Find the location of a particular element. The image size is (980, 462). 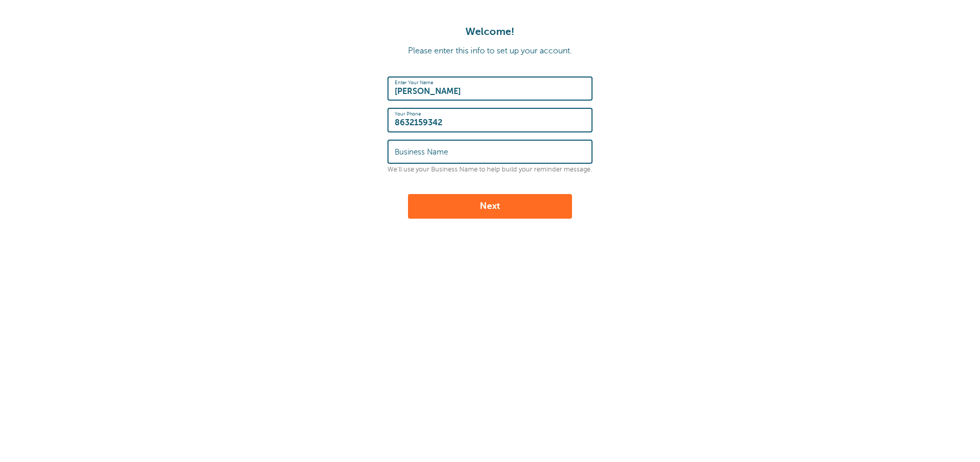

label: Enter Your Name is located at coordinates (414, 82).